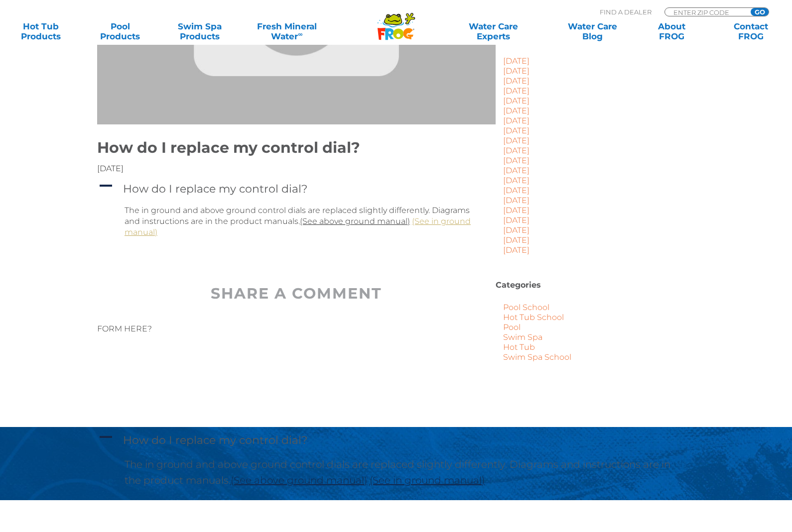  I want to click on a: Hot Tub, so click(519, 347).